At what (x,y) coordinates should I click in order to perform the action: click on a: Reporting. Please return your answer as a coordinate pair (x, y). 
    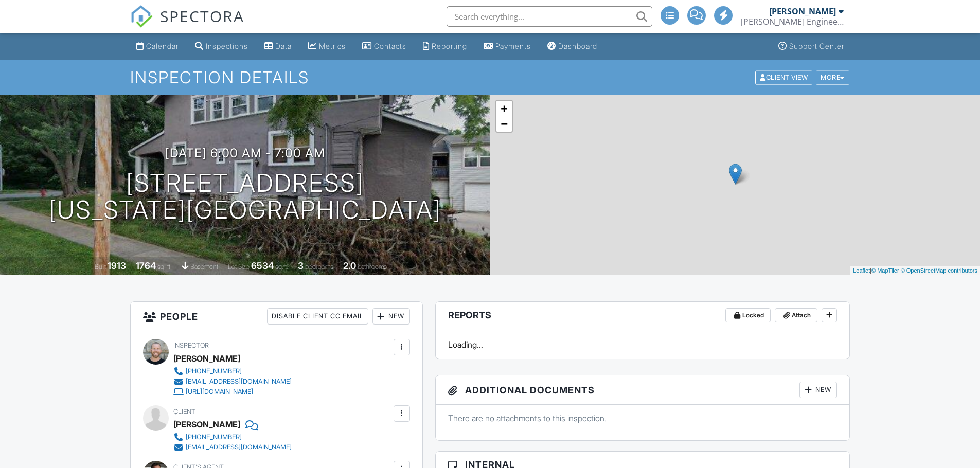
    Looking at the image, I should click on (445, 46).